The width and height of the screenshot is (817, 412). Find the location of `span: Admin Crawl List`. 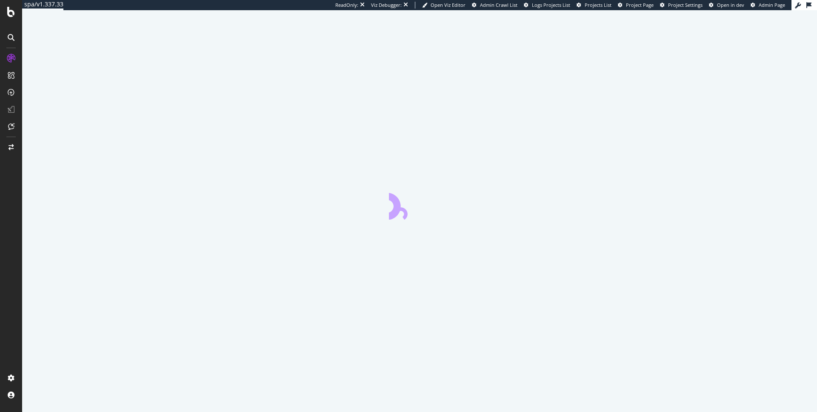

span: Admin Crawl List is located at coordinates (499, 5).